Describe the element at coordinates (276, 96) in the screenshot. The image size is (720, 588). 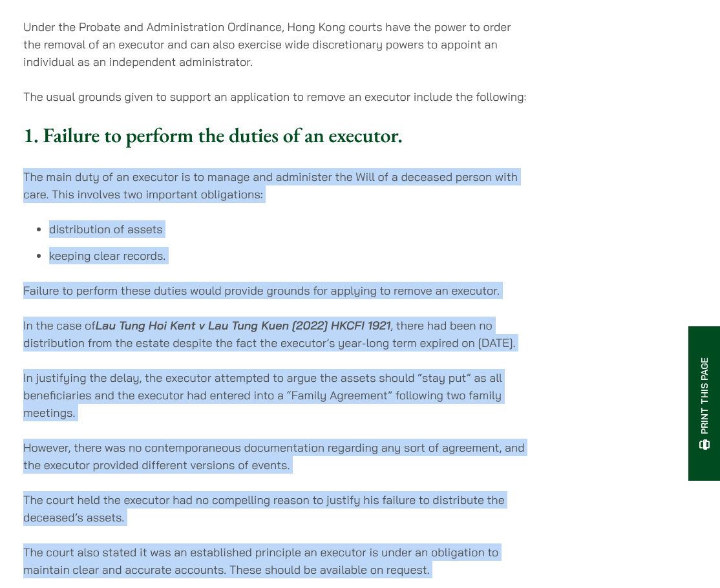
I see `p: The usual grounds given to support an application to remove an executor include the following:` at that location.